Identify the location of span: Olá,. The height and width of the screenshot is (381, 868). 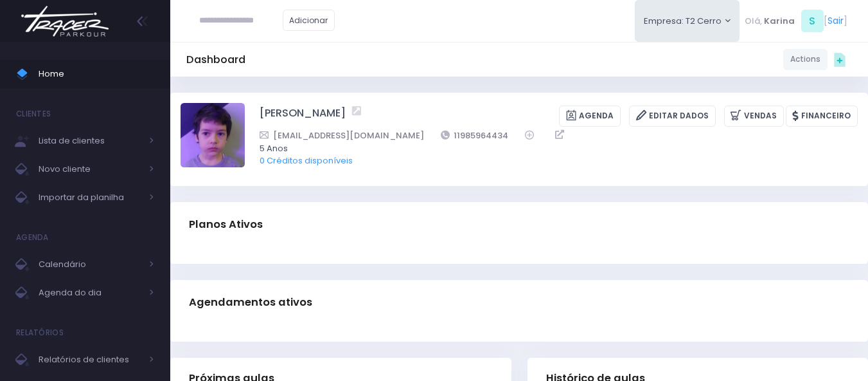
(752, 22).